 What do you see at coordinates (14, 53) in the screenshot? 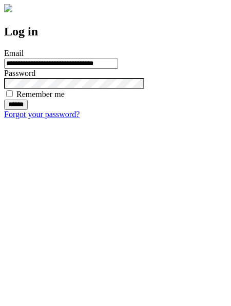
I see `label: Email` at bounding box center [14, 53].